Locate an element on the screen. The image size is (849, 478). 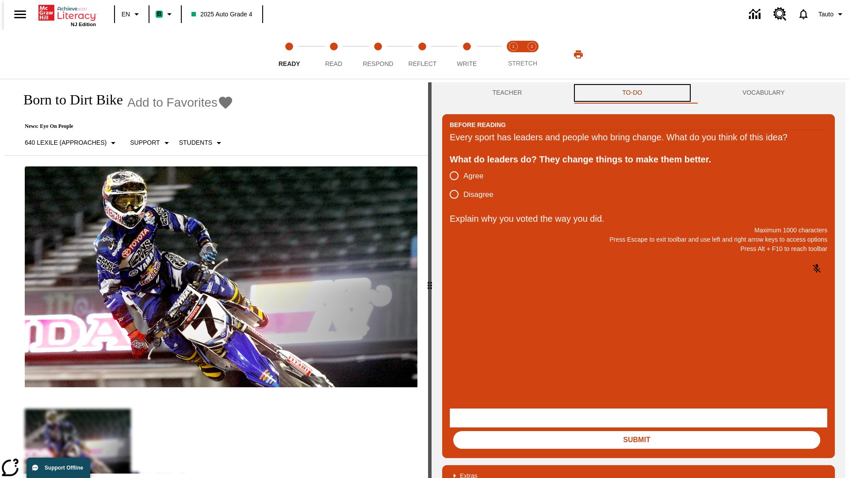
span: 2025 Auto Grade 4 is located at coordinates (222, 14).